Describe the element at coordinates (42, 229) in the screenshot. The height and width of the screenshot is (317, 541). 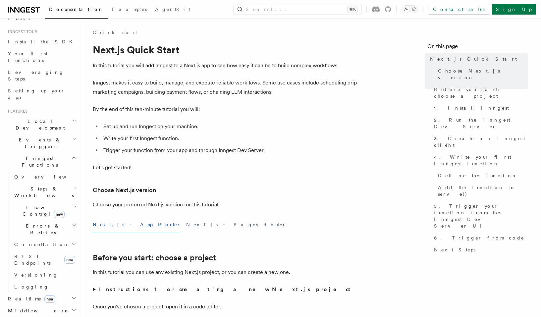
I see `span: Errors & Retries` at that location.